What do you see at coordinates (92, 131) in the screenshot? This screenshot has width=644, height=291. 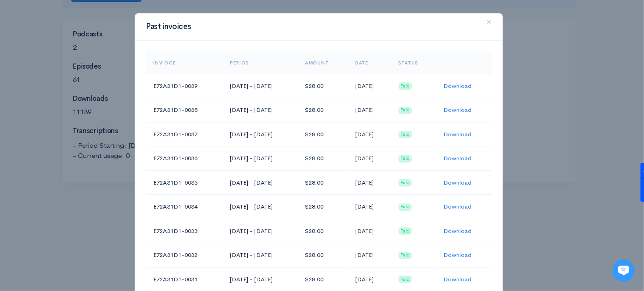 I see `button: New conversation` at bounding box center [92, 131].